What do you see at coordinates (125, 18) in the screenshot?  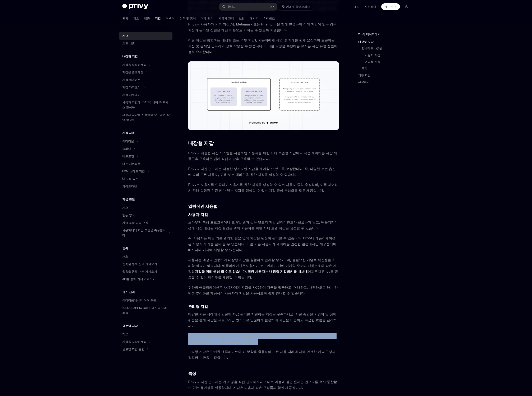 I see `a: 환영` at bounding box center [125, 18].